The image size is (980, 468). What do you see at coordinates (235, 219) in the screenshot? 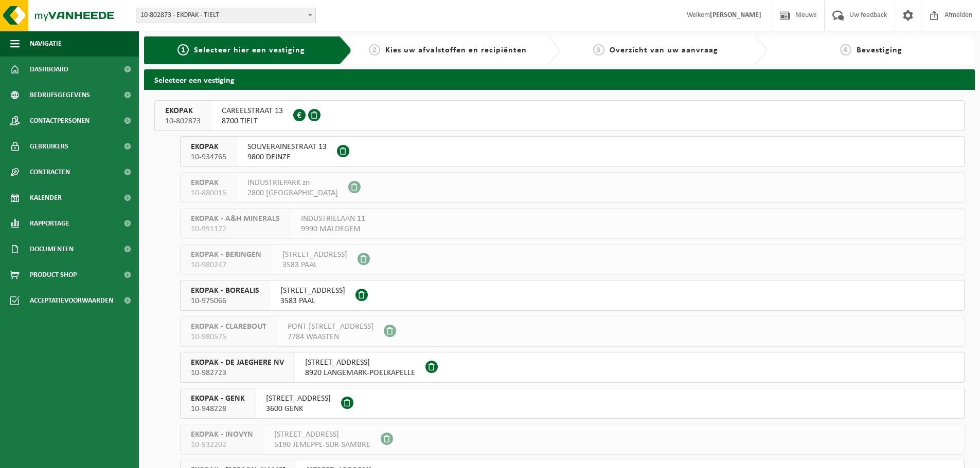
I see `span: EKOPAK - A&H MINERALS` at bounding box center [235, 219].